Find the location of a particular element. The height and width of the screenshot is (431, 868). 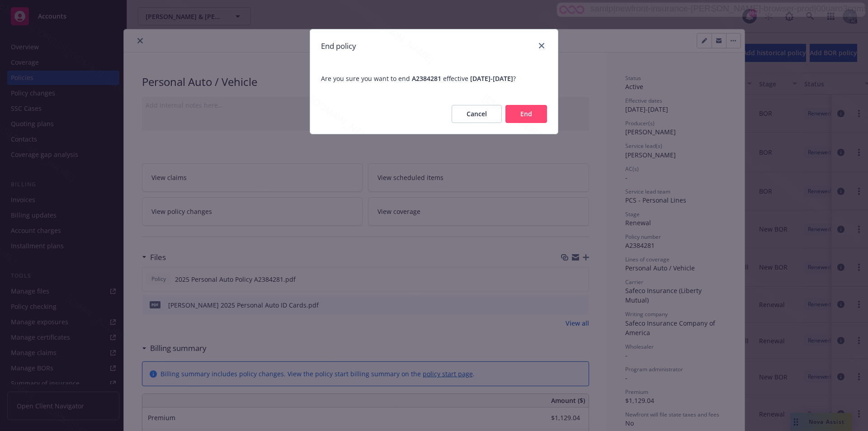

a: close is located at coordinates (542, 46).